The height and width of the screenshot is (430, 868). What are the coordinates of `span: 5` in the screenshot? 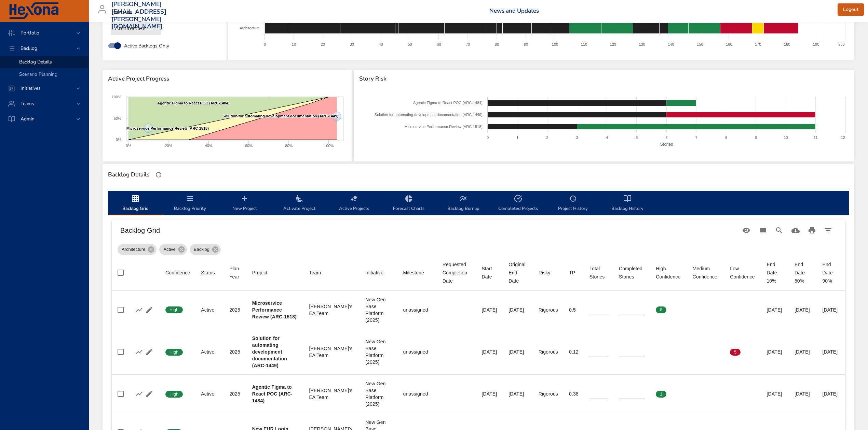 It's located at (735, 352).